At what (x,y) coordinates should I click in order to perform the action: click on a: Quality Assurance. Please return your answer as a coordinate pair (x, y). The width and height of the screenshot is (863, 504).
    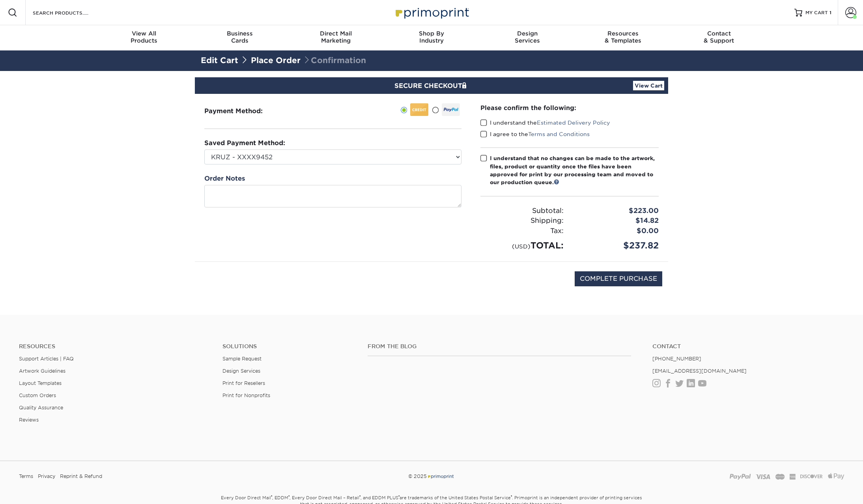
    Looking at the image, I should click on (41, 408).